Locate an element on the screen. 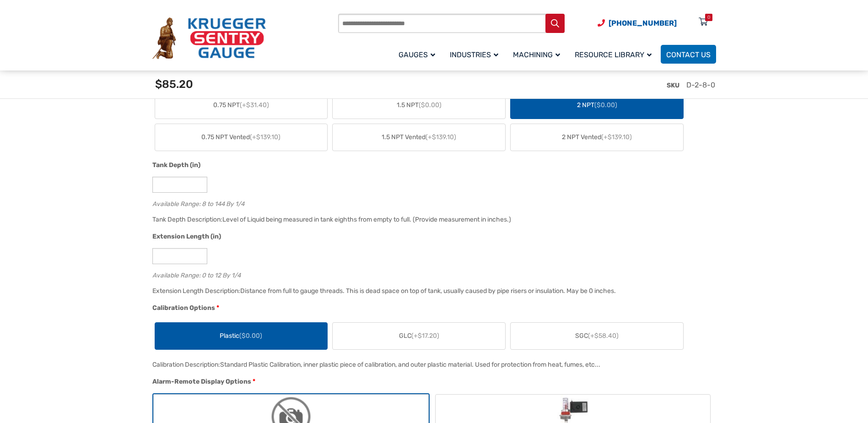  div: Available Range: 0 to 12 By 1/4 is located at coordinates (432, 274).